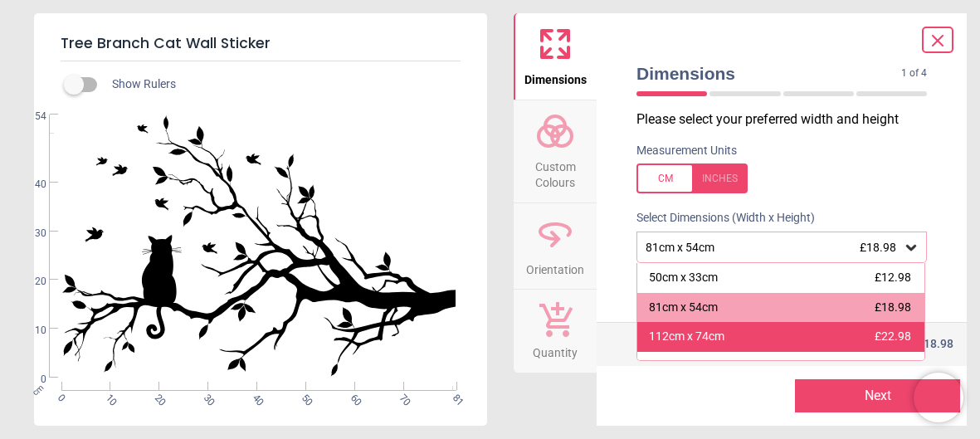 The height and width of the screenshot is (439, 980). What do you see at coordinates (794, 345) in the screenshot?
I see `div: Total:` at bounding box center [794, 345].